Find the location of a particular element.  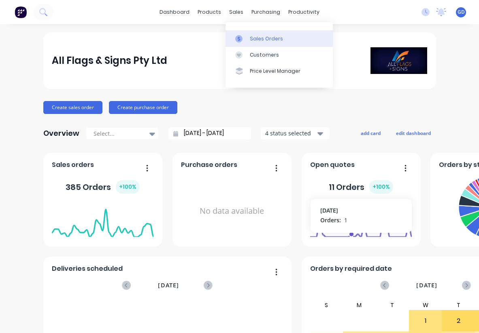

div: 4 status selected is located at coordinates (290, 133).